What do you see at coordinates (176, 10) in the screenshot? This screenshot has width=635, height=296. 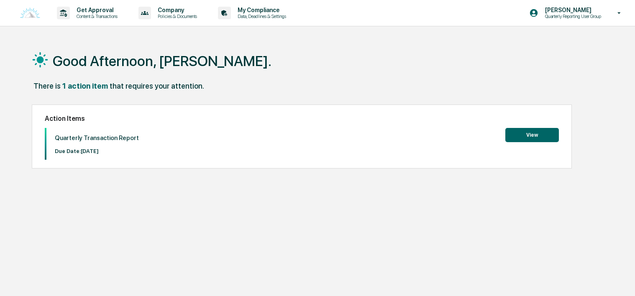 I see `p: Company` at bounding box center [176, 10].